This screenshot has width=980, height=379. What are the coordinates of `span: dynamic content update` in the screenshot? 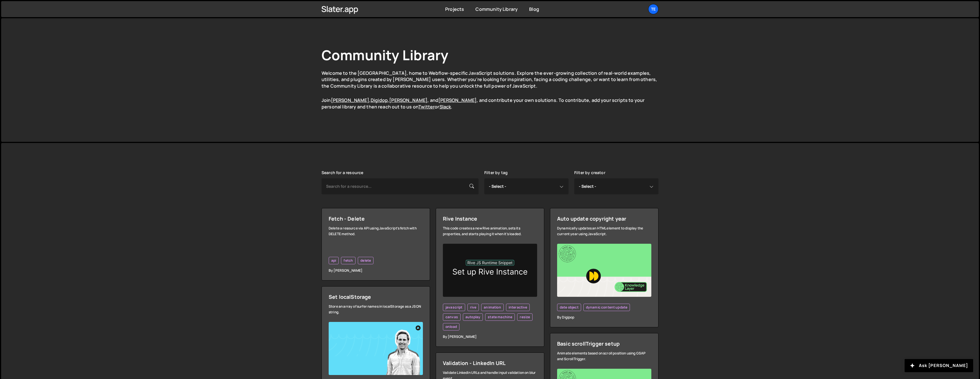 It's located at (607, 307).